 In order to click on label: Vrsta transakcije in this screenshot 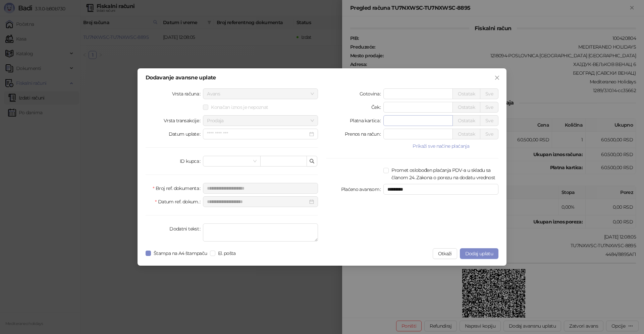, I will do `click(183, 120)`.